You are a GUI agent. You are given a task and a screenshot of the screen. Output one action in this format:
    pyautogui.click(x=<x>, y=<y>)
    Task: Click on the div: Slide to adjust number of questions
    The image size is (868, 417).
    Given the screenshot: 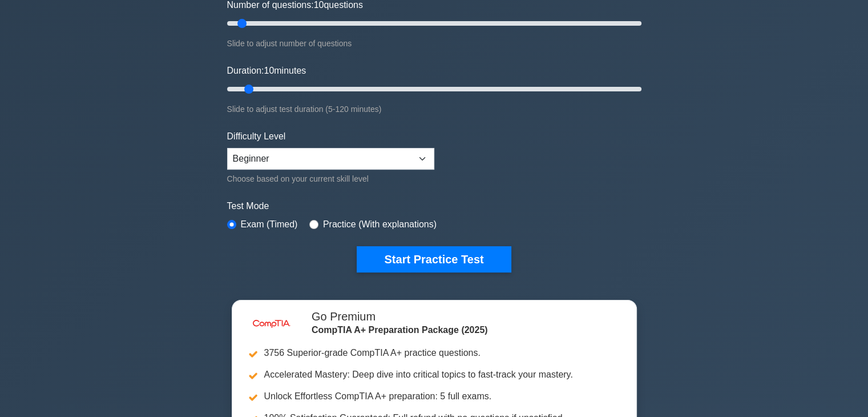 What is the action you would take?
    pyautogui.click(x=434, y=43)
    